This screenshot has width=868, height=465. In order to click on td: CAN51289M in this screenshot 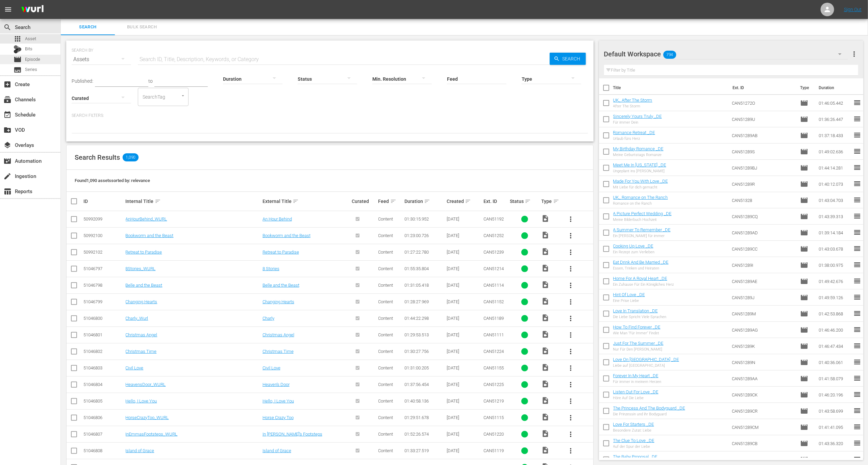, I will do `click(763, 314)`.